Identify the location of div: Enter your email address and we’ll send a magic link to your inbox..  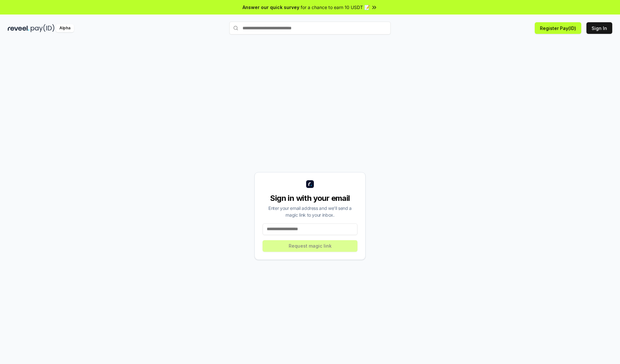
(310, 212).